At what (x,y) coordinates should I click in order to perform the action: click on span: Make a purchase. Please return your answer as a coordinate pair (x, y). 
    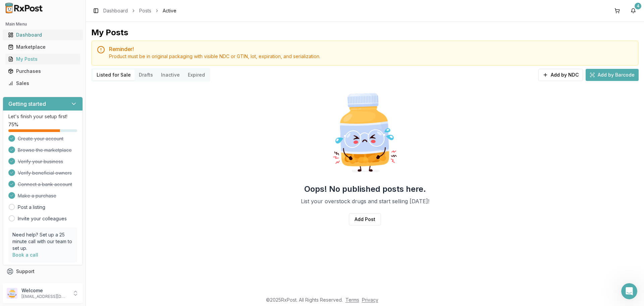
    Looking at the image, I should click on (37, 196).